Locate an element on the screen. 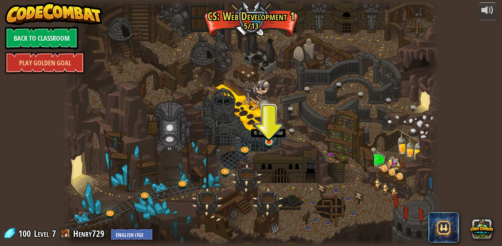 This screenshot has height=246, width=502. img: CodeCombat - Learn how to code by playing a game is located at coordinates (54, 14).